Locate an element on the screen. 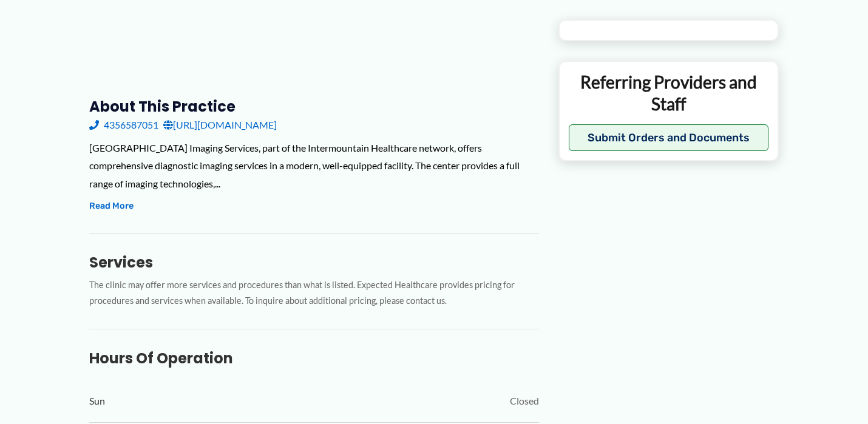  h3: About this practice is located at coordinates (314, 106).